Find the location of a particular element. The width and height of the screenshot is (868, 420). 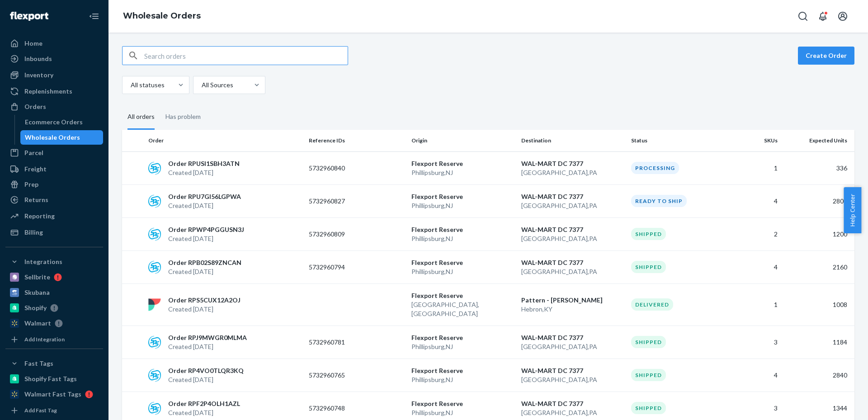

ol: breadcrumbs is located at coordinates (162, 17).